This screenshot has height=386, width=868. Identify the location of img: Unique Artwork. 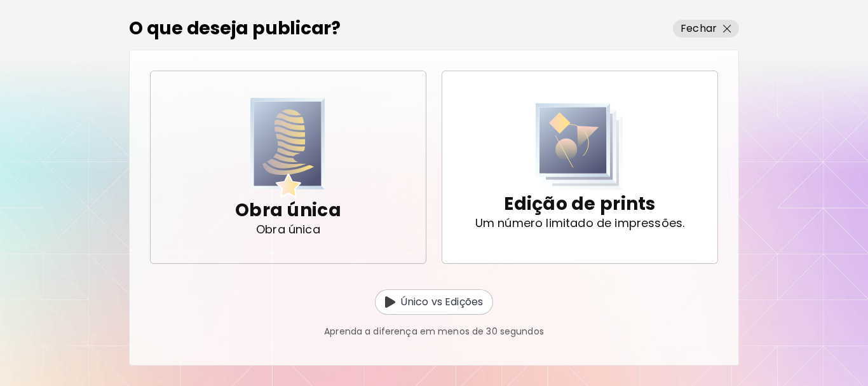
(288, 147).